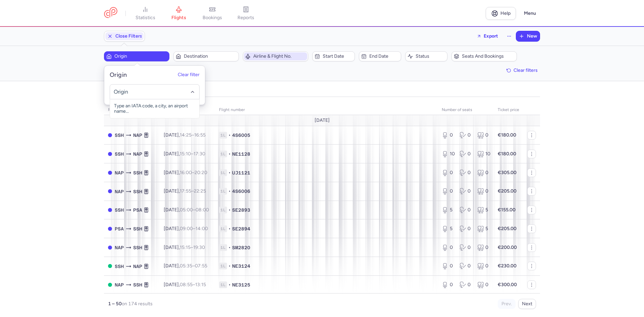 This screenshot has width=644, height=317. Describe the element at coordinates (155, 92) in the screenshot. I see `input: -searchbox` at that location.